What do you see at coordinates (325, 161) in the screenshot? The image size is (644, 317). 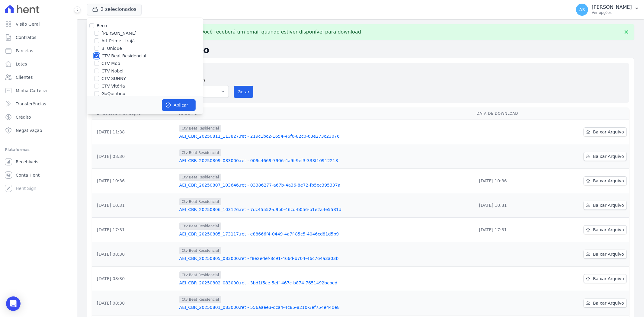 I see `a: AEI_CBR_20250809_083000.ret - 009c4669-7906-4a9f-9ef3-333f10912218` at bounding box center [325, 161].